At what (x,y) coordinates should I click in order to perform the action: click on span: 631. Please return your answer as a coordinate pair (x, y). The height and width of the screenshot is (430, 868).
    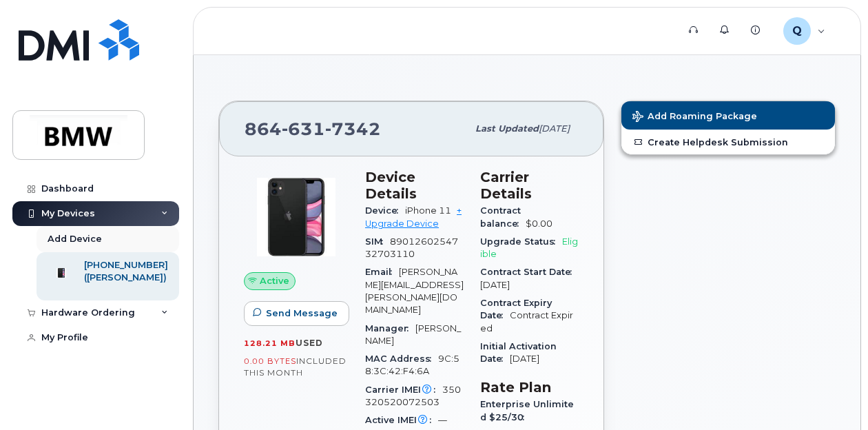
    Looking at the image, I should click on (303, 129).